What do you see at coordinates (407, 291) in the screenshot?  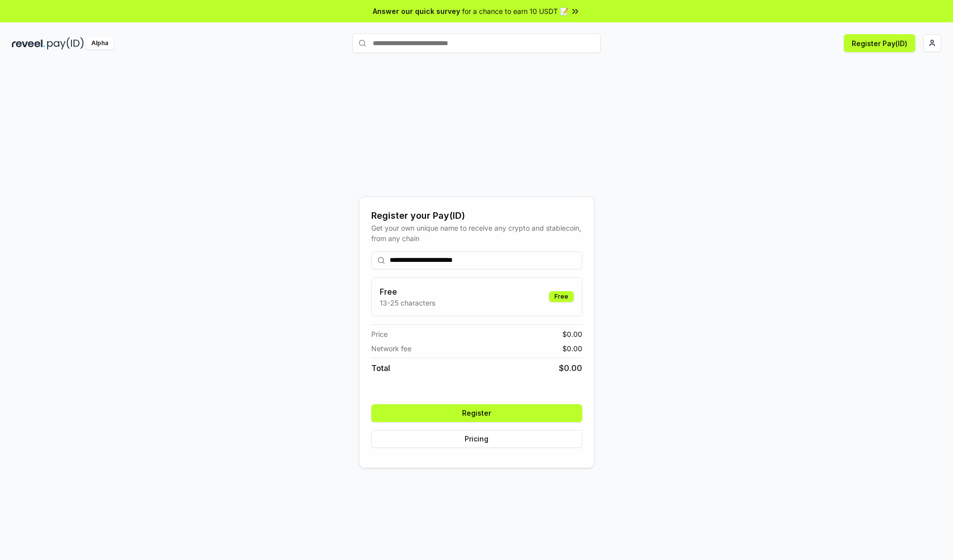 I see `h3: Free` at bounding box center [407, 291].